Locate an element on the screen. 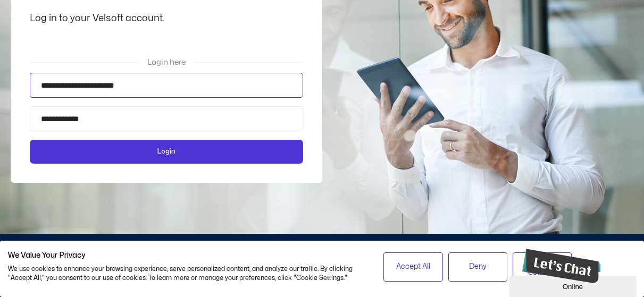 This screenshot has height=297, width=644. button: Accept all cookies is located at coordinates (413, 267).